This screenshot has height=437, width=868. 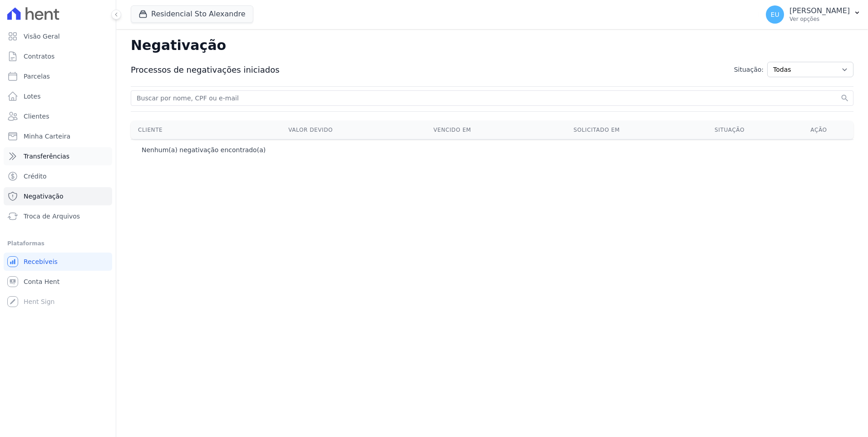 I want to click on a: Troca de Arquivos, so click(x=57, y=216).